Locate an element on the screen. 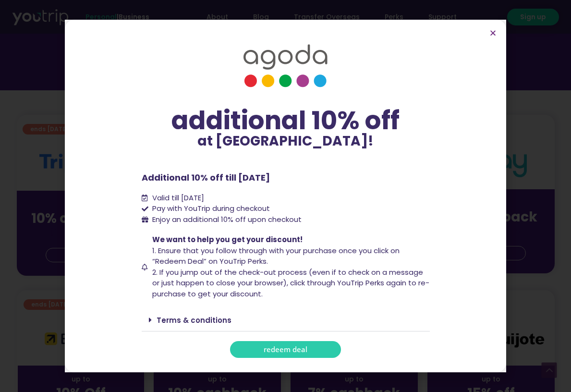  span: 1. Ensure that you follow through with your purchase once you click on “Redeem Deal” on YouTrip P... is located at coordinates (275, 256).